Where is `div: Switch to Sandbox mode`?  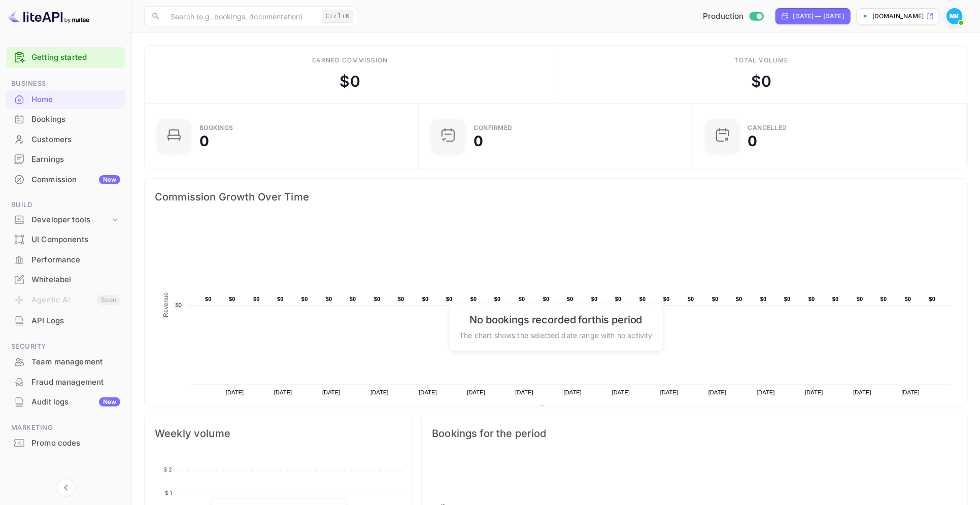 div: Switch to Sandbox mode is located at coordinates (733, 16).